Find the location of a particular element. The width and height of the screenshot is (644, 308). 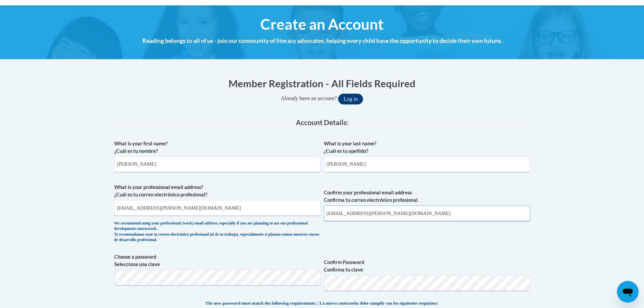

label: What is your first name? ¿Cuál es tu nombre? is located at coordinates (217, 148).